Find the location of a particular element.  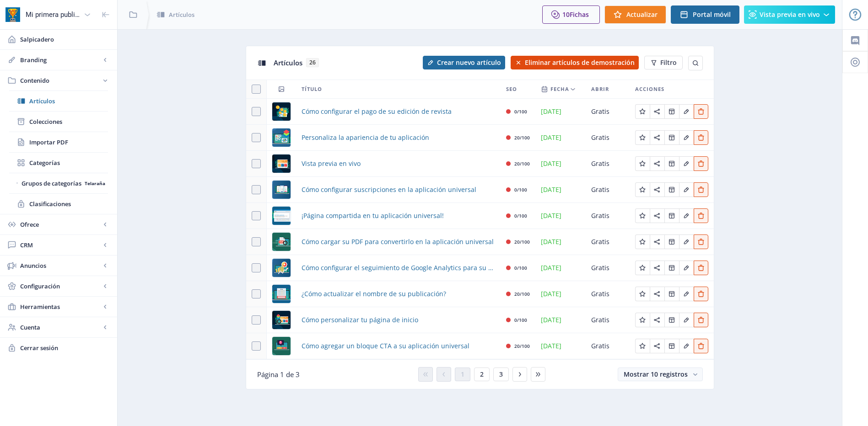

button: Crear nuevo artículo is located at coordinates (464, 63).